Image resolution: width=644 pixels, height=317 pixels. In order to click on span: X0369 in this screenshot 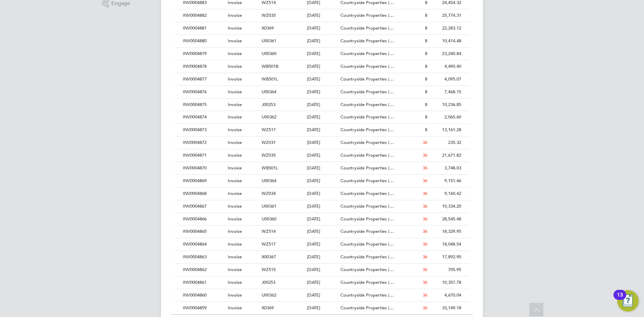, I will do `click(268, 308)`.